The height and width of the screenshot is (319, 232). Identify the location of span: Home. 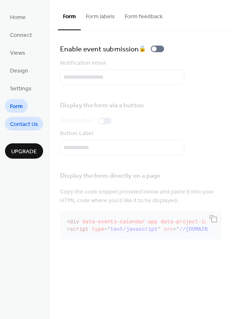
(18, 17).